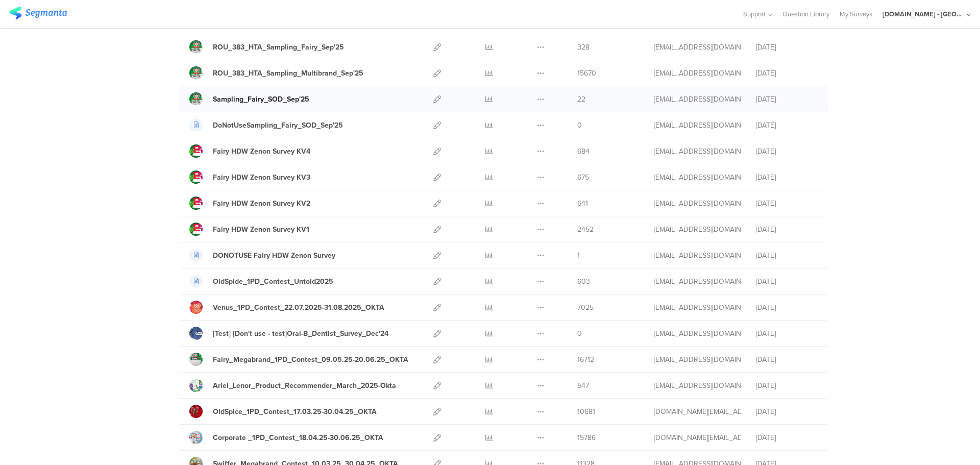 The image size is (980, 465). Describe the element at coordinates (298, 360) in the screenshot. I see `a: Fairy_Megabrand_1PD_Contest_09.05.25-20.06.25_OKTA` at that location.